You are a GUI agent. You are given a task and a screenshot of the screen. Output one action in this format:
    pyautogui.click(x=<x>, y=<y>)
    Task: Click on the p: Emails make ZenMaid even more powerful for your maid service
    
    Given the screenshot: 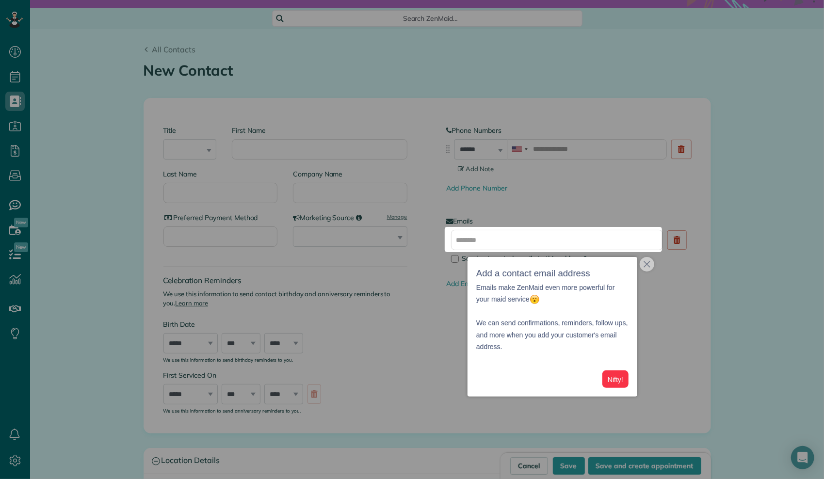 What is the action you would take?
    pyautogui.click(x=553, y=294)
    